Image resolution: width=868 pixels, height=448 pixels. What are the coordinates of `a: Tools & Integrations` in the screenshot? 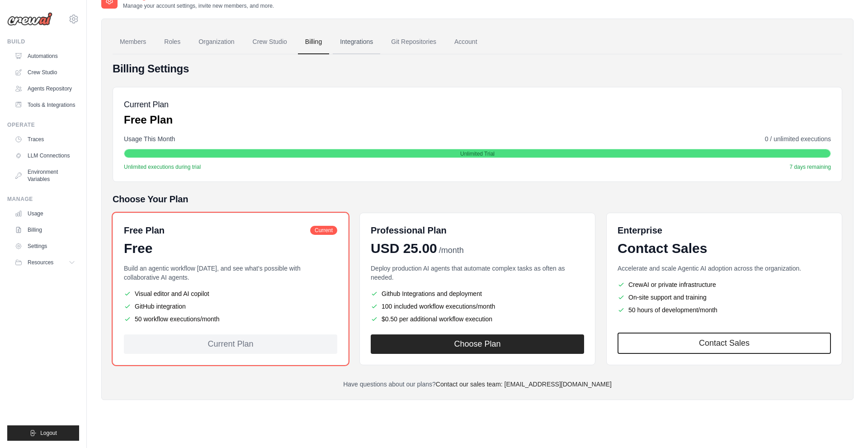 It's located at (45, 105).